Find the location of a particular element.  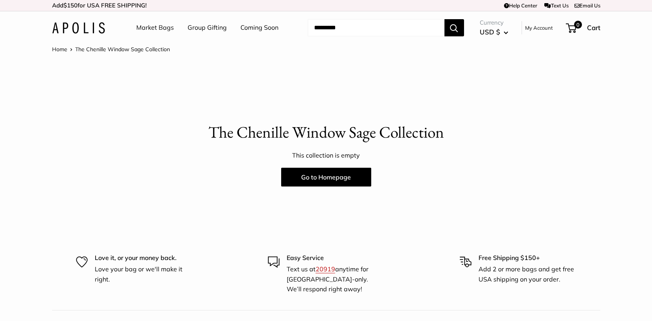

p: Add 2 or more bags and get free USA shipping on your order. is located at coordinates (527, 274).